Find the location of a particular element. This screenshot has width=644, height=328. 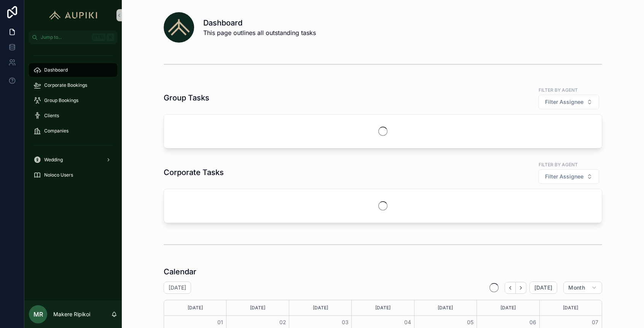

a: Corporate Bookings is located at coordinates (73, 85).